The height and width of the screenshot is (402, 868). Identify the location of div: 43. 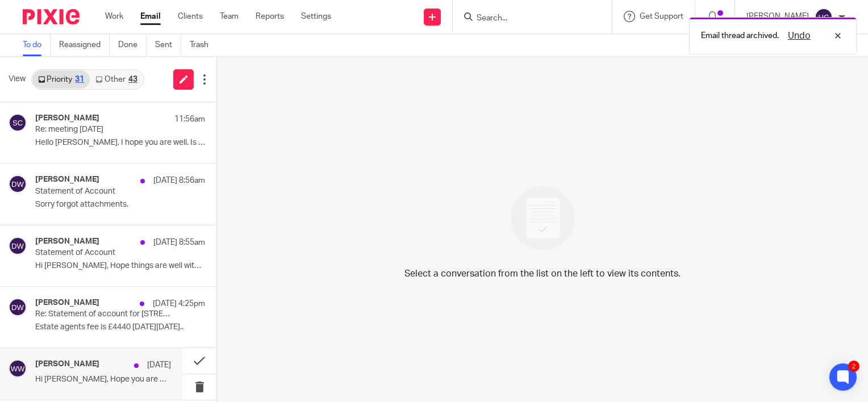
(133, 80).